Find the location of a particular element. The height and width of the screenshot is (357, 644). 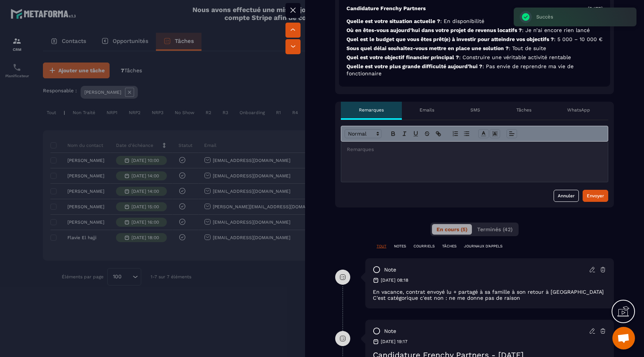

button: Annuler is located at coordinates (566, 196).